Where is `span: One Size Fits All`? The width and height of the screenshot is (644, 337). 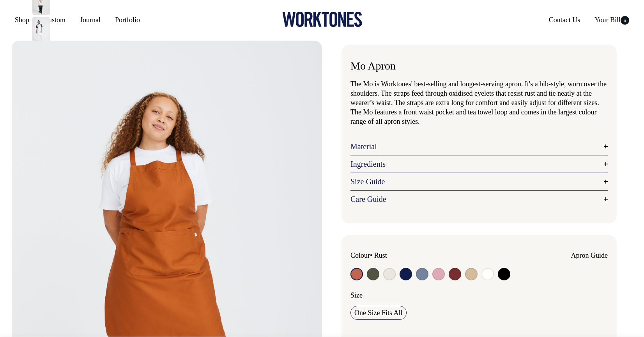 span: One Size Fits All is located at coordinates (379, 312).